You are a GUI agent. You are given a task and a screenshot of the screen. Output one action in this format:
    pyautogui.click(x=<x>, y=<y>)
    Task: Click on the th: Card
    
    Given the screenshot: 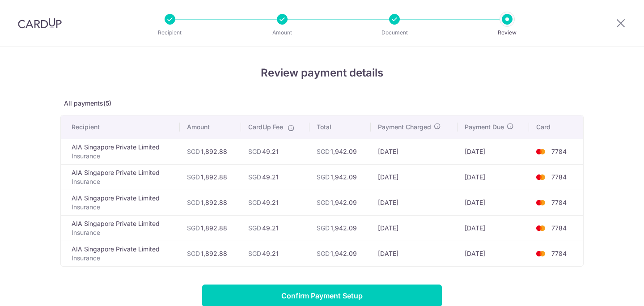 What is the action you would take?
    pyautogui.click(x=556, y=127)
    